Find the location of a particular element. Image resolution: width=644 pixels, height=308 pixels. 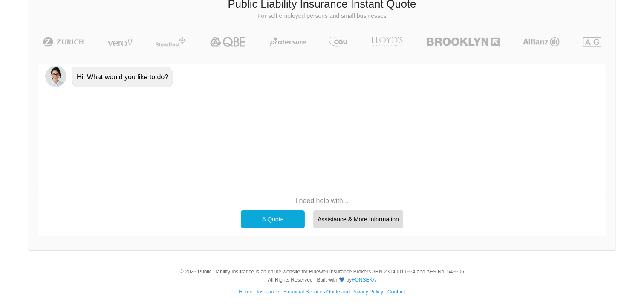

img: CGU | Public Liability Insurance is located at coordinates (338, 42).